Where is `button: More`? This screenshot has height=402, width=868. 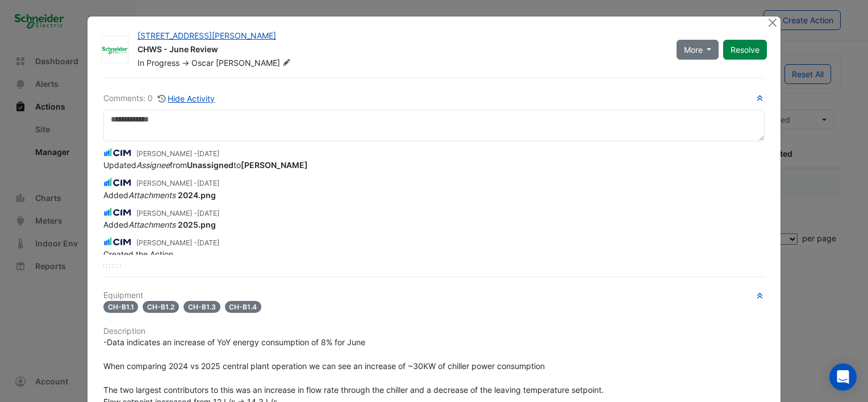 button: More is located at coordinates (697, 49).